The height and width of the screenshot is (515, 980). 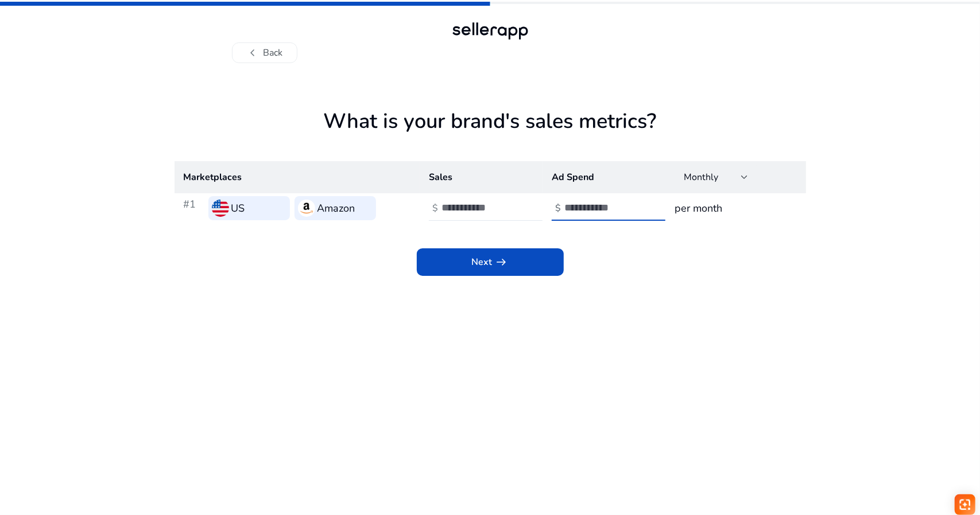 I want to click on h3: US, so click(x=239, y=208).